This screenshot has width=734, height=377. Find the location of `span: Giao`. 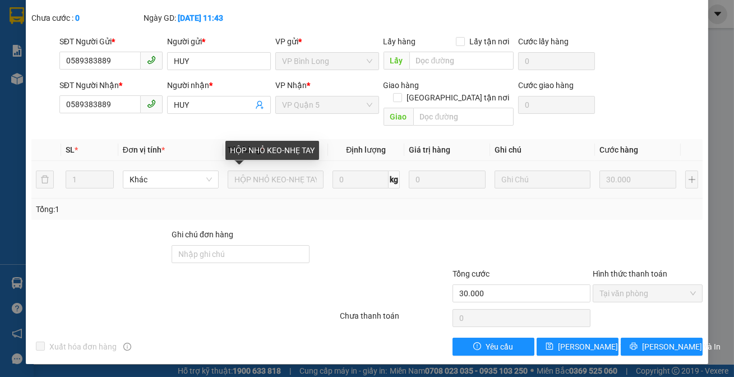

span: Giao is located at coordinates (398, 117).